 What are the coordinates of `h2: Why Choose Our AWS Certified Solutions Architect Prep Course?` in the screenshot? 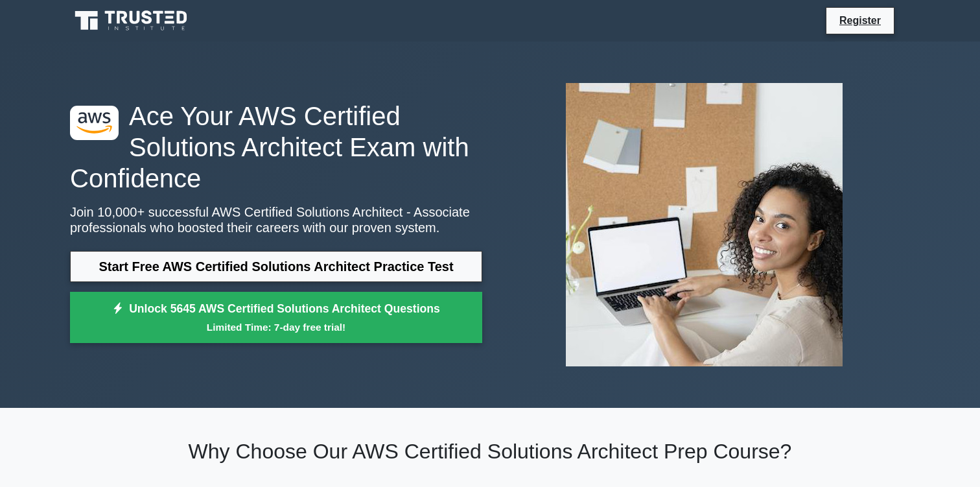 It's located at (490, 452).